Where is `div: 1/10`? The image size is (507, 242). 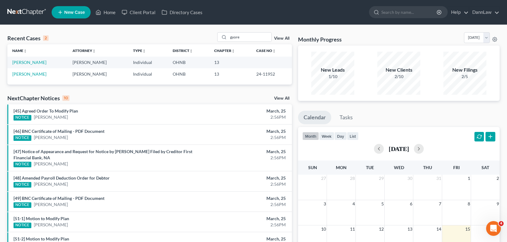 div: 1/10 is located at coordinates (333, 76).